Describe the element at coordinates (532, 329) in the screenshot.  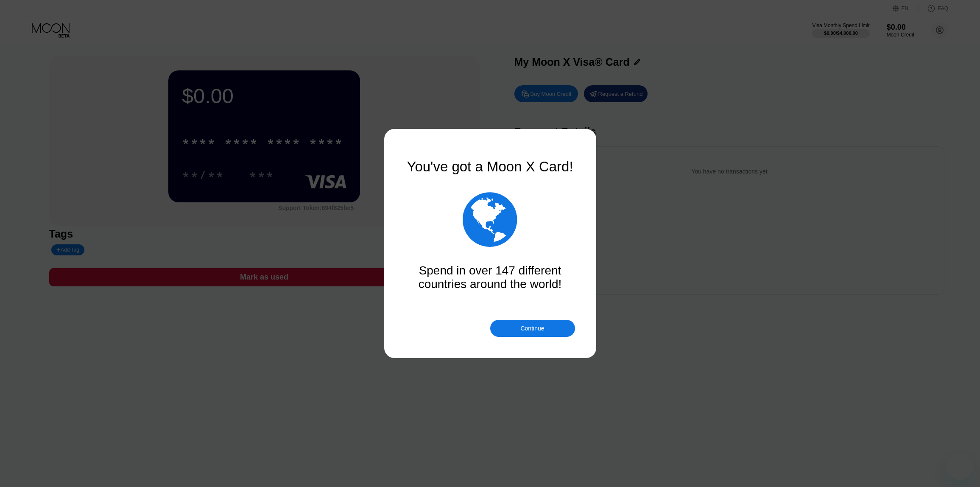
I see `div: Continue` at that location.